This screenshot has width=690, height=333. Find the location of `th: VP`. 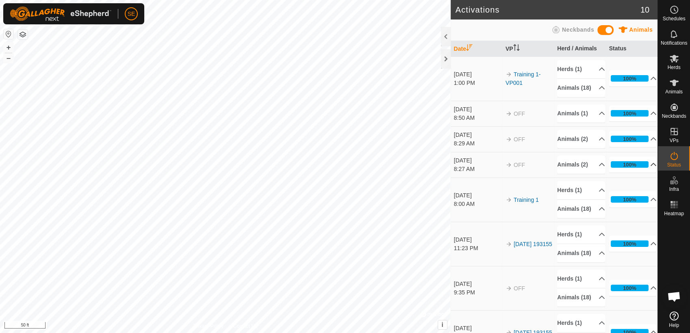

th: VP is located at coordinates (528, 49).